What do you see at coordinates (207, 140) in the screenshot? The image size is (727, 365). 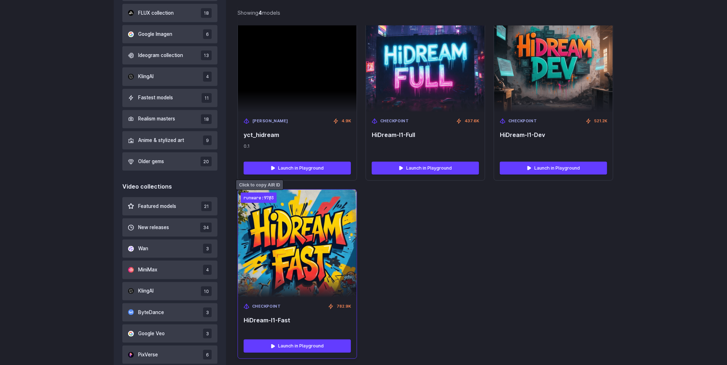 I see `span: 9` at bounding box center [207, 140].